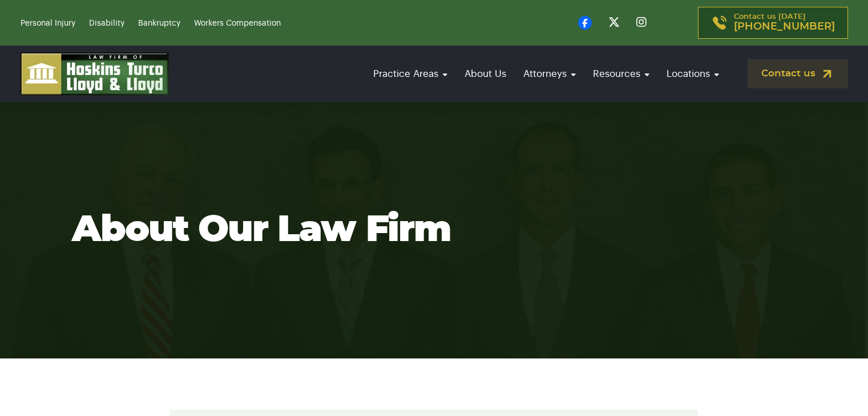  What do you see at coordinates (550, 73) in the screenshot?
I see `a: Attorneys` at bounding box center [550, 73].